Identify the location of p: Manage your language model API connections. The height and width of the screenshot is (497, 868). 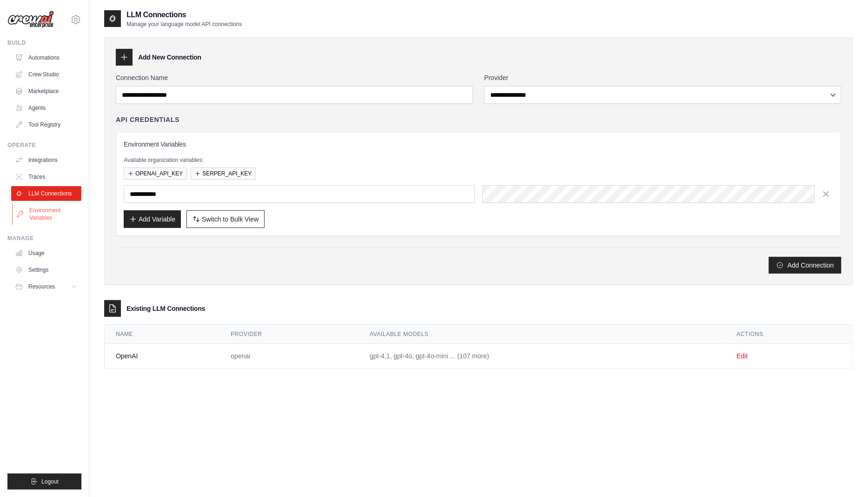
(184, 24).